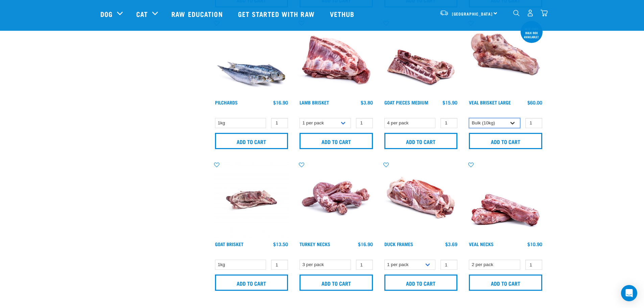 The width and height of the screenshot is (644, 308). Describe the element at coordinates (398, 243) in the screenshot. I see `a: Duck Frames` at that location.